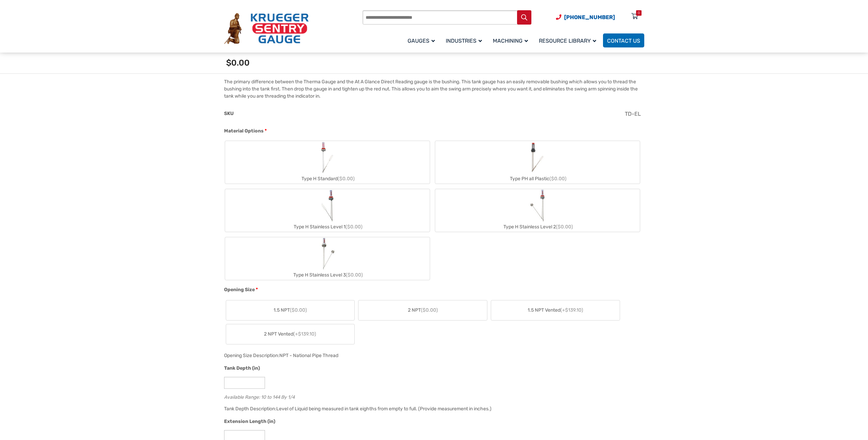 The height and width of the screenshot is (440, 868). Describe the element at coordinates (421, 41) in the screenshot. I see `span: Gauges` at that location.